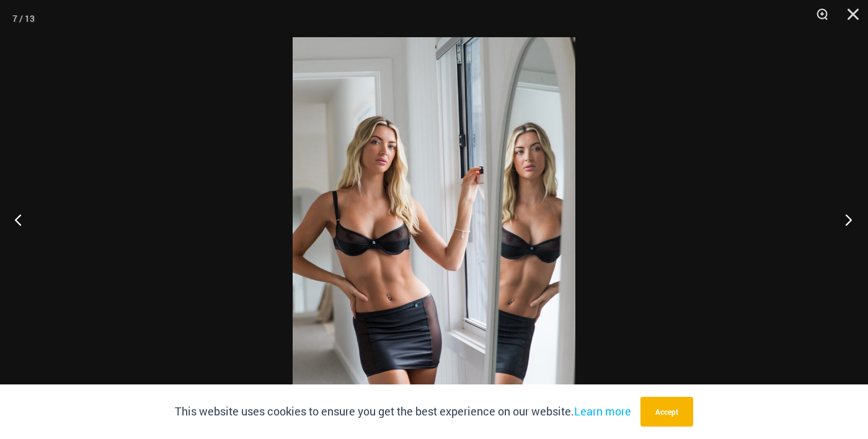  I want to click on div: 7 / 13, so click(23, 18).